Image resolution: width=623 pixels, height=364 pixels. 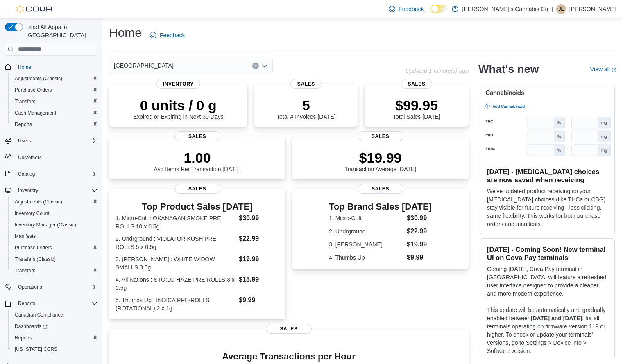 I want to click on a: Customers, so click(x=30, y=158).